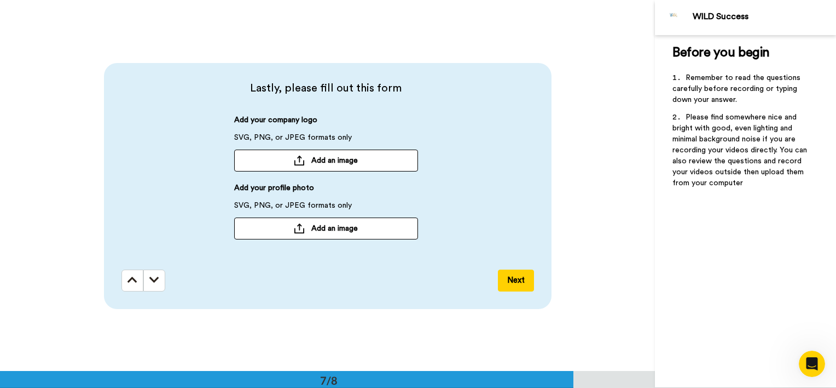 The width and height of the screenshot is (836, 388). What do you see at coordinates (326, 88) in the screenshot?
I see `span: Lastly, please fill out this form` at bounding box center [326, 88].